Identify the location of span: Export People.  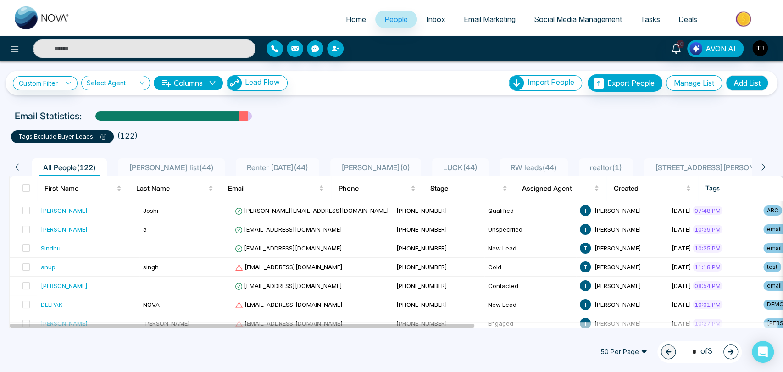
(631, 83).